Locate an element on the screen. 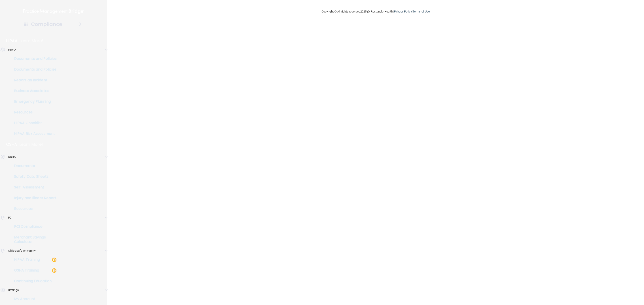 The height and width of the screenshot is (305, 644). p: Injury and Illness Report is located at coordinates (33, 198).